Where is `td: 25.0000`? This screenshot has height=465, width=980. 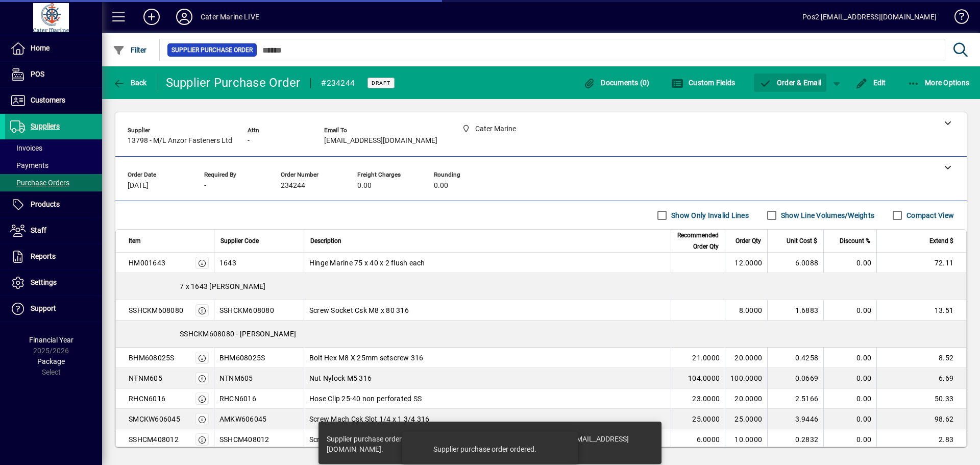
td: 25.0000 is located at coordinates (746, 419).